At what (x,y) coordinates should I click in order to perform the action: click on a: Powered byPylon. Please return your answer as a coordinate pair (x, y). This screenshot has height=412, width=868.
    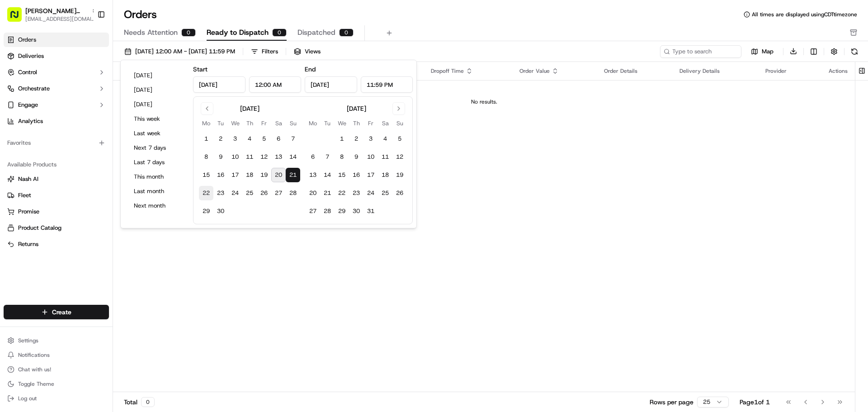
    Looking at the image, I should click on (86, 228).